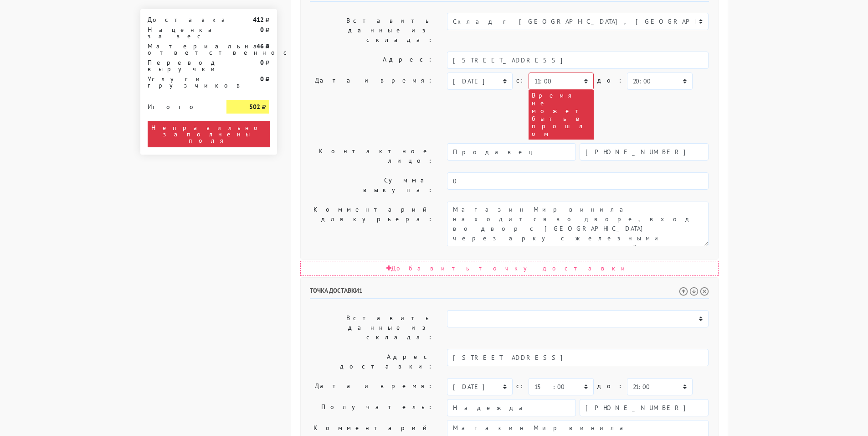 The height and width of the screenshot is (436, 868). What do you see at coordinates (258, 19) in the screenshot?
I see `strong: 412` at bounding box center [258, 19].